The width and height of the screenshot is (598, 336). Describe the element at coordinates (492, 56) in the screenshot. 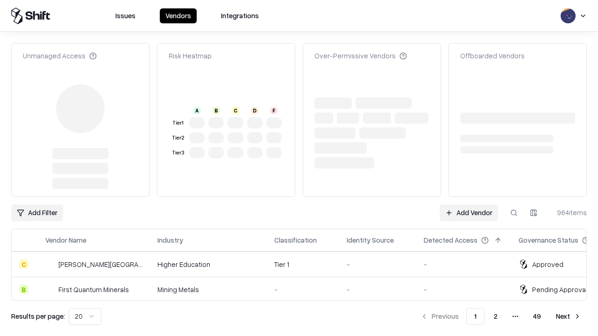

I see `div: Offboarded Vendors` at that location.